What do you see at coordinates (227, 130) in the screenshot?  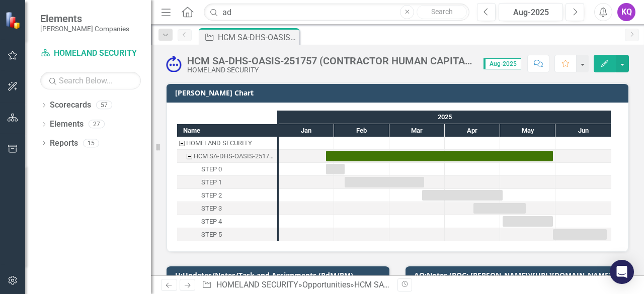 I see `div: Name` at bounding box center [227, 130].